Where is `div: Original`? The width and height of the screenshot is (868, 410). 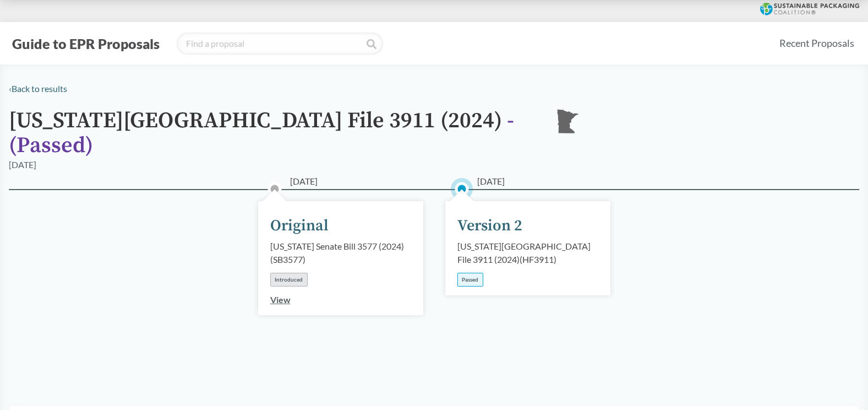
div: Original is located at coordinates (300, 226).